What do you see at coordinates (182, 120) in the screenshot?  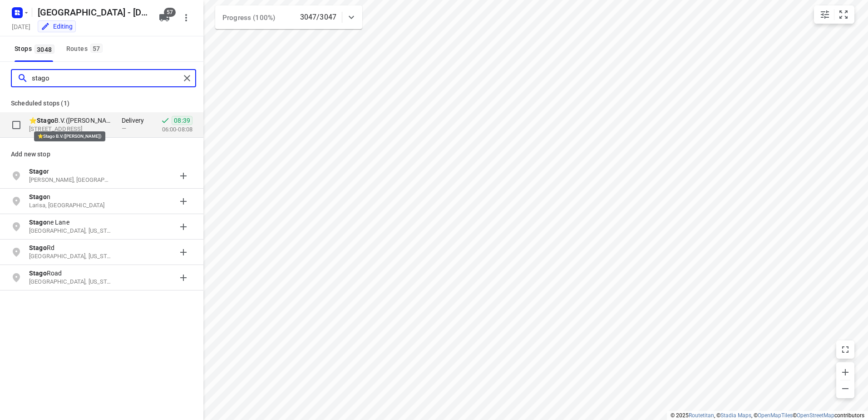 I see `span: 08:39` at bounding box center [182, 120].